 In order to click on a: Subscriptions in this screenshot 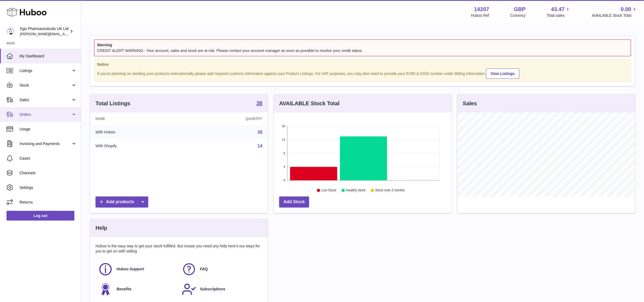, I will do `click(221, 289)`.